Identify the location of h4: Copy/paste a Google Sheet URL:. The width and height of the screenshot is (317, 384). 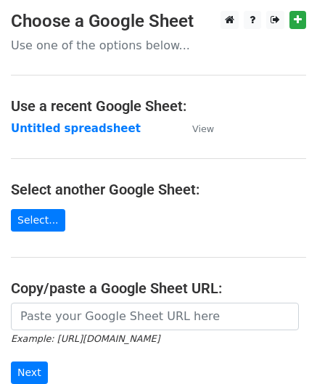
(158, 288).